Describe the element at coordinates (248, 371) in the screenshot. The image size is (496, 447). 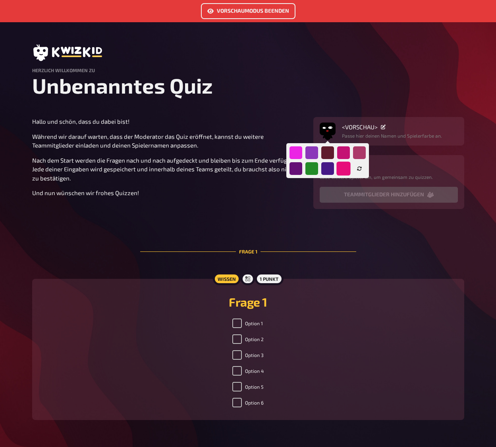
I see `label: Option 4` at that location.